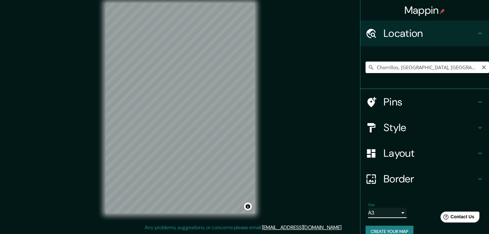  Describe the element at coordinates (424, 128) in the screenshot. I see `div: Style` at that location.